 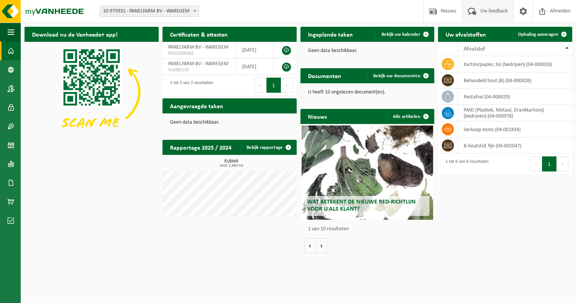 I want to click on h2: Ingeplande taken, so click(x=330, y=34).